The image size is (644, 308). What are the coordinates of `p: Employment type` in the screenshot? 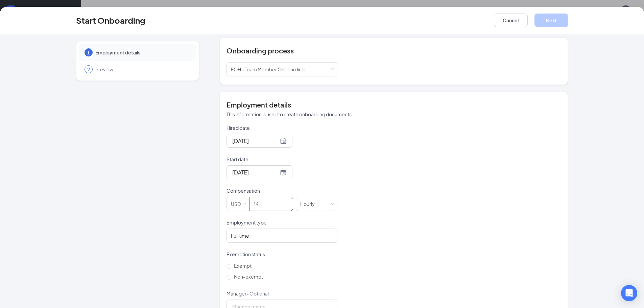 It's located at (282, 222).